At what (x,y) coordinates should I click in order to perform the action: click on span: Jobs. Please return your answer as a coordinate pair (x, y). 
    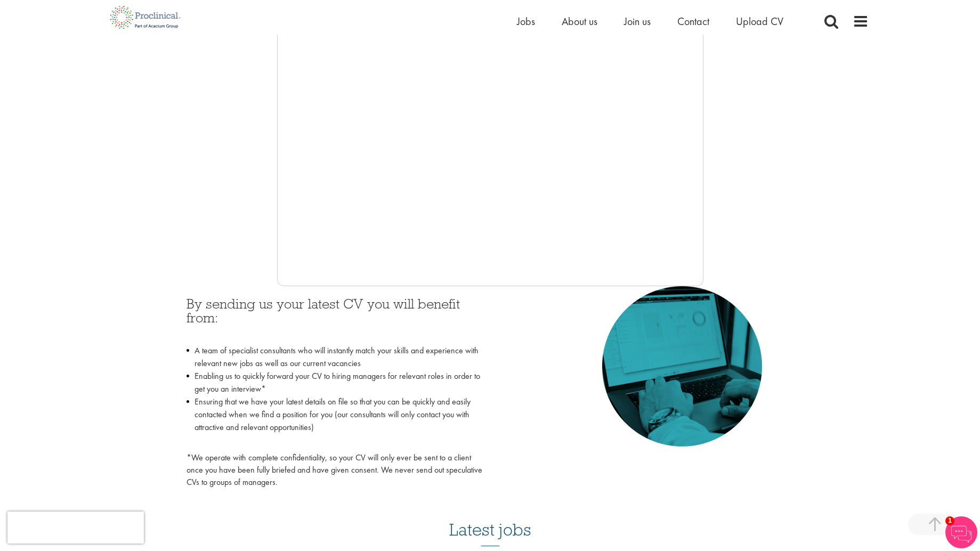
    Looking at the image, I should click on (526, 21).